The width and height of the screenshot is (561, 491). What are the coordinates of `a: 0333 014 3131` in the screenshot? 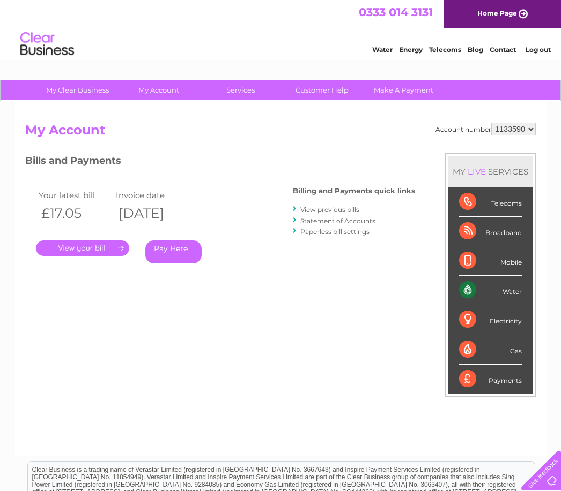 It's located at (395, 12).